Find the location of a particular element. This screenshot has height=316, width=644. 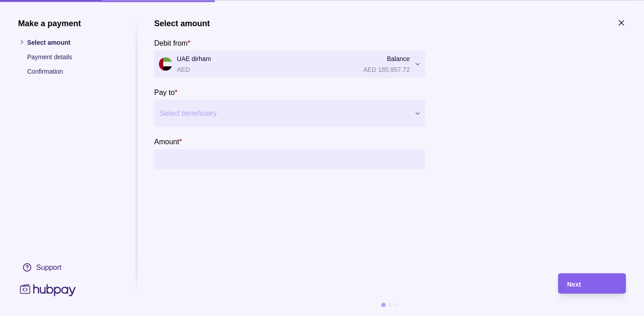

a: Support is located at coordinates (68, 267).